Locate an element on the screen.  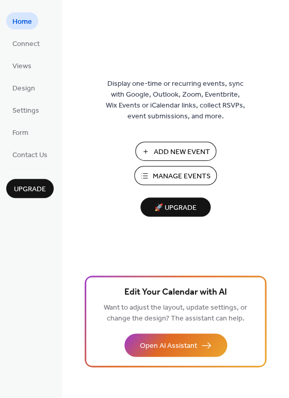
span: Design is located at coordinates (24, 88).